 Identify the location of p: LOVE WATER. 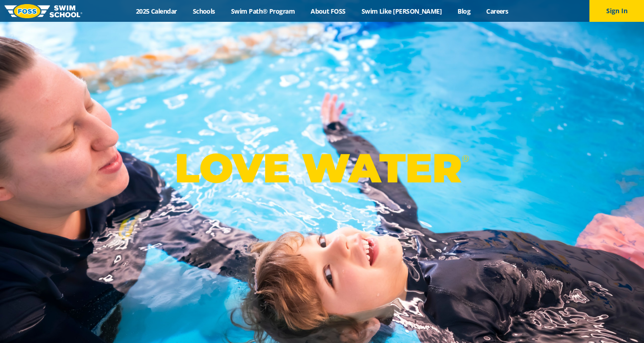
(321, 168).